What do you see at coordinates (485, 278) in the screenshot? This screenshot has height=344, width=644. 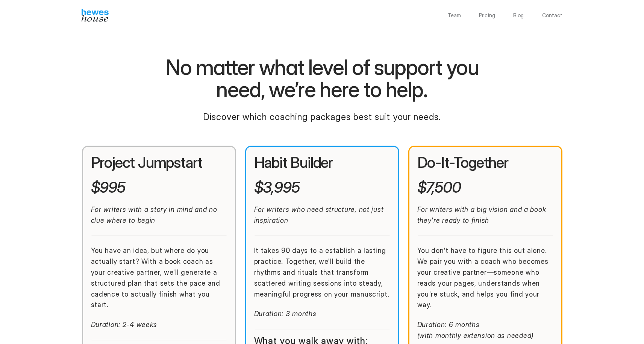 I see `p: You don't have to figure this out alone. We pair you with a coach who becomes your creative partn...` at bounding box center [485, 278].